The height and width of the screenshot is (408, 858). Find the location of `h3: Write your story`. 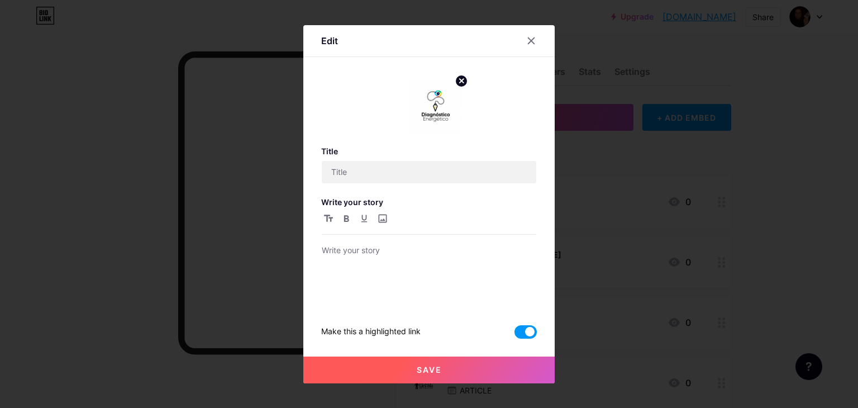

h3: Write your story is located at coordinates (429, 202).